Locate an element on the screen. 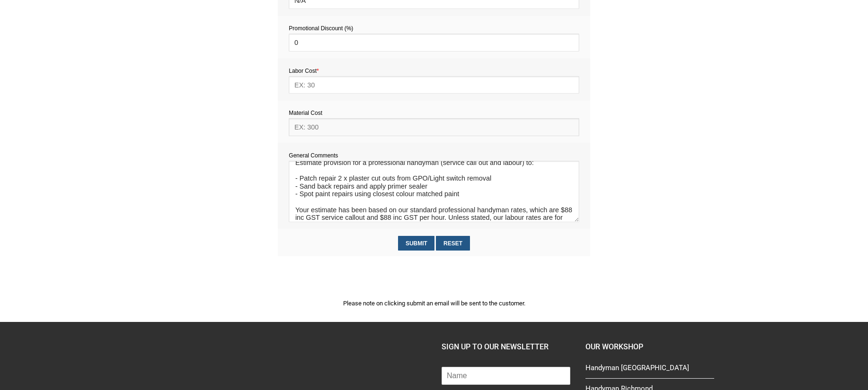 Image resolution: width=868 pixels, height=390 pixels. span: Labor Cost is located at coordinates (304, 71).